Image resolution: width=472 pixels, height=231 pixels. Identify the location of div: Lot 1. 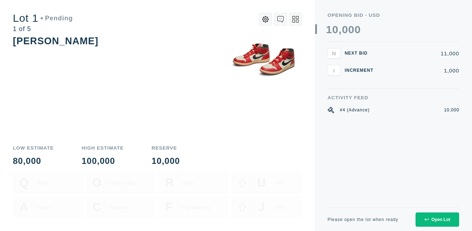
(43, 18).